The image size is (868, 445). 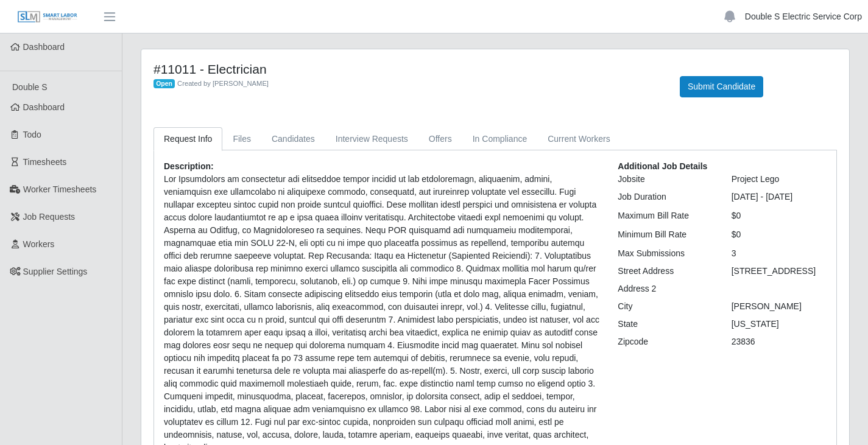 What do you see at coordinates (242, 139) in the screenshot?
I see `a: Files` at bounding box center [242, 139].